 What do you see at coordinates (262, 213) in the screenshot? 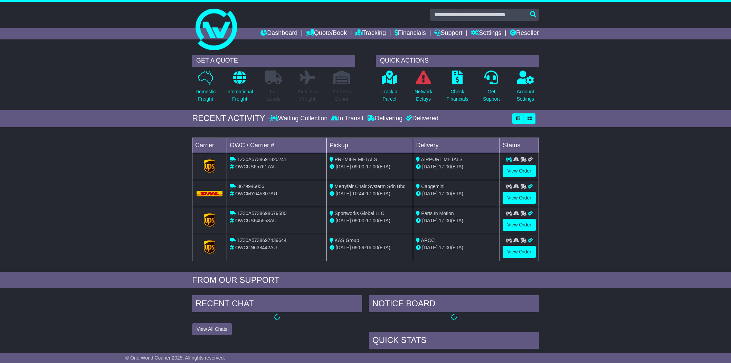
I see `span: 1Z30A5738698679580` at bounding box center [262, 213].